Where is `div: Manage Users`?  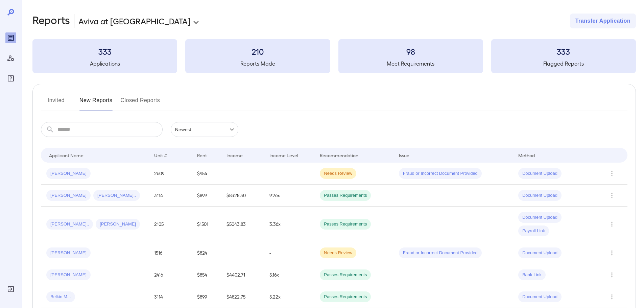
div: Manage Users is located at coordinates (11, 58).